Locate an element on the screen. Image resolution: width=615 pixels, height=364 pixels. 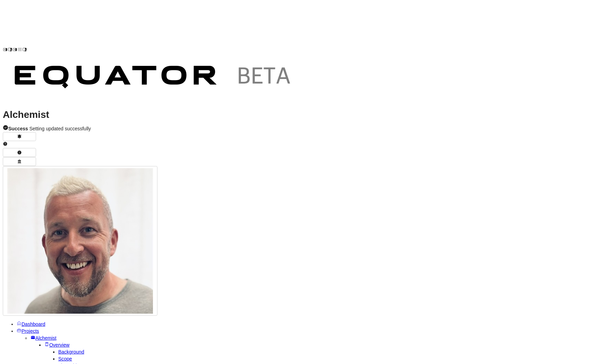
span: Alchemist is located at coordinates (46, 338).